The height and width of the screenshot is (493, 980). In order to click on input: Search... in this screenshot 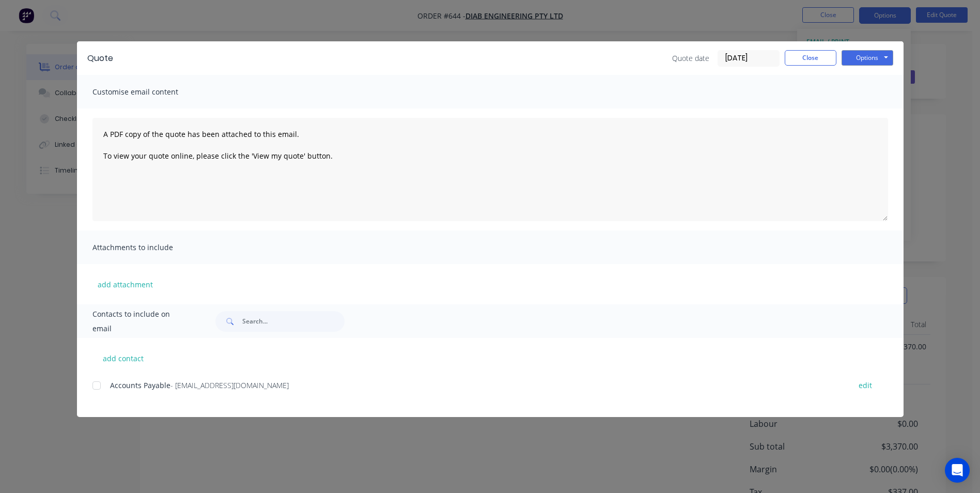, I will do `click(293, 322)`.